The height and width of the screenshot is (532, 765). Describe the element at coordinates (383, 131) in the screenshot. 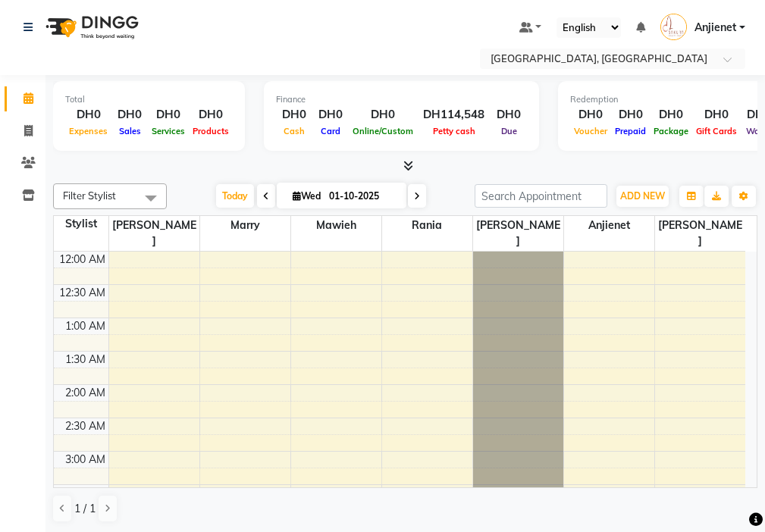

I see `span: Online/Custom` at that location.